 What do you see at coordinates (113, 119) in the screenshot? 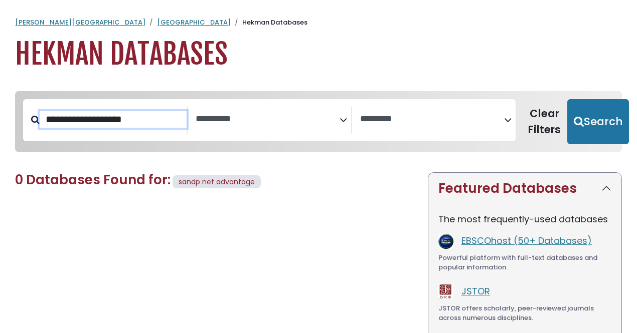
I see `input: Search database by title or keyword` at bounding box center [113, 119].